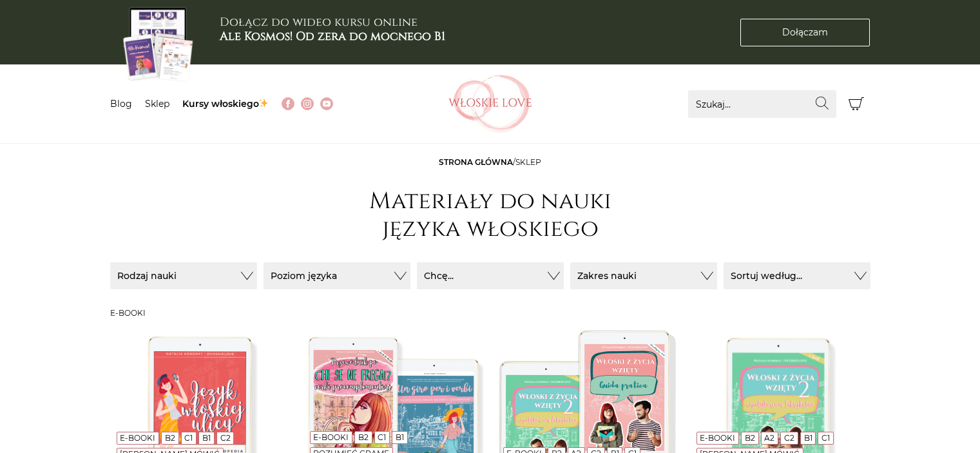 The width and height of the screenshot is (980, 453). What do you see at coordinates (157, 104) in the screenshot?
I see `a: Sklep` at bounding box center [157, 104].